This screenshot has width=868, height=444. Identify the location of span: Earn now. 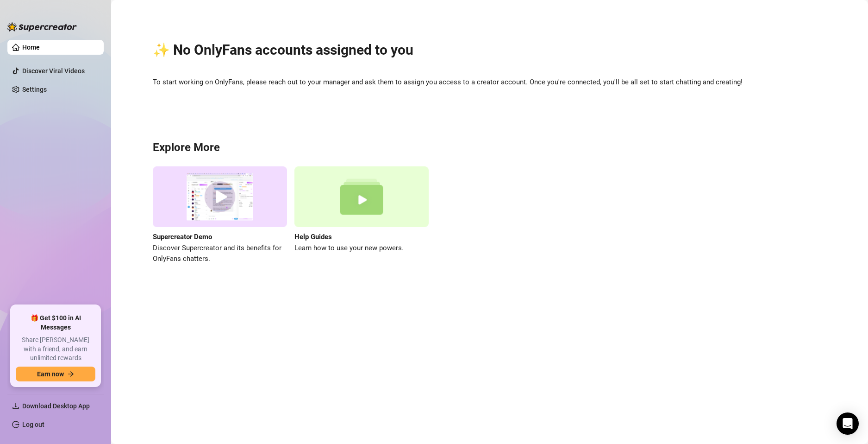
(50, 374).